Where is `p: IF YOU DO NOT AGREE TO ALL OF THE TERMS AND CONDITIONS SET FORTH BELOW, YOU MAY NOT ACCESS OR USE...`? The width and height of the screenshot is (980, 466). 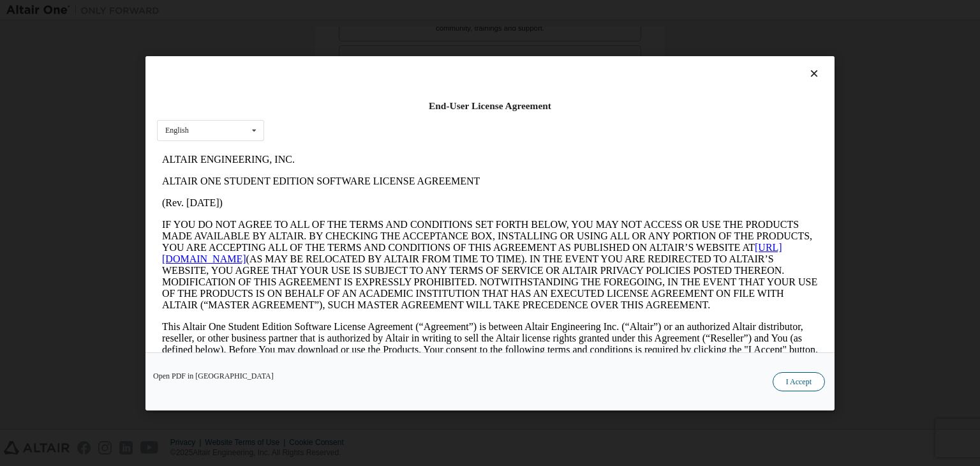 p: IF YOU DO NOT AGREE TO ALL OF THE TERMS AND CONDITIONS SET FORTH BELOW, YOU MAY NOT ACCESS OR USE... is located at coordinates (333, 116).